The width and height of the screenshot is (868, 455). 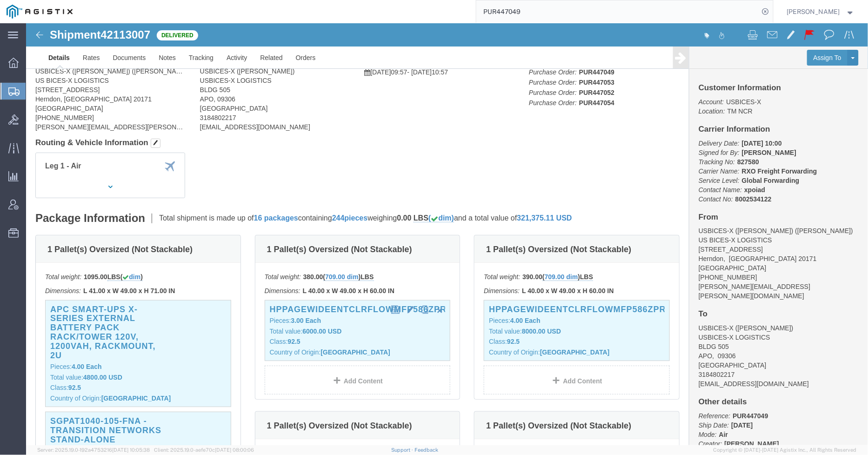 What do you see at coordinates (204, 450) in the screenshot?
I see `span: Client: 2025.19.0-aefe70c` at bounding box center [204, 450].